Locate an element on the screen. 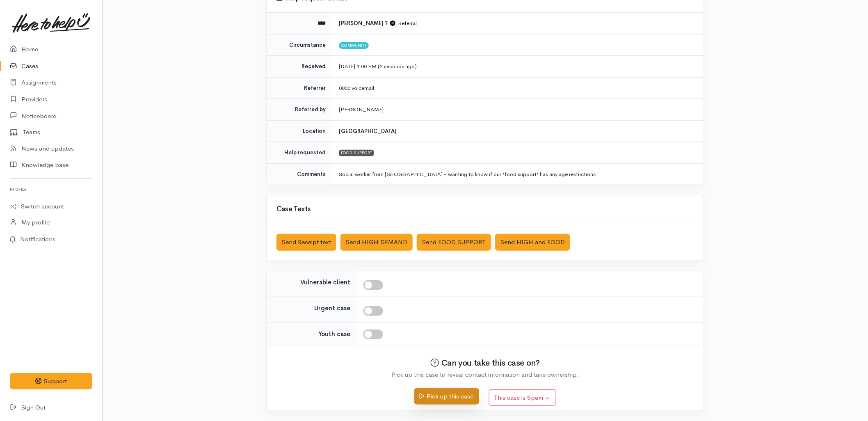 The height and width of the screenshot is (421, 868). td: Help requested is located at coordinates (299, 153).